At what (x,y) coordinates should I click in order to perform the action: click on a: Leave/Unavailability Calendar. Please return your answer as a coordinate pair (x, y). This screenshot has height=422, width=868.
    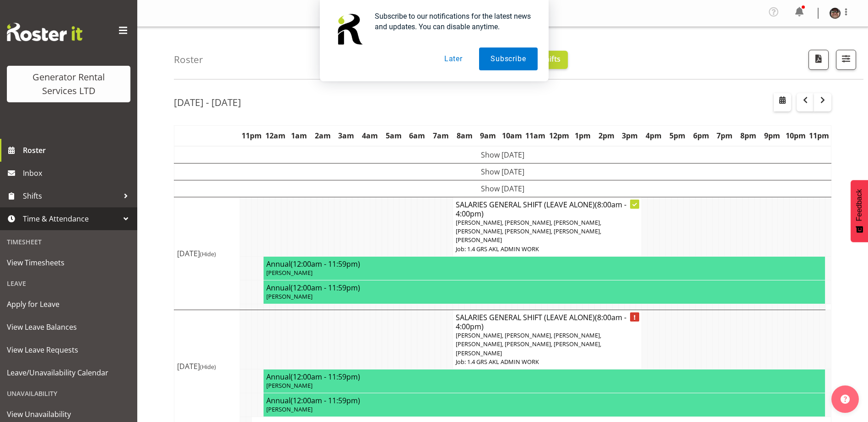
    Looking at the image, I should click on (68, 372).